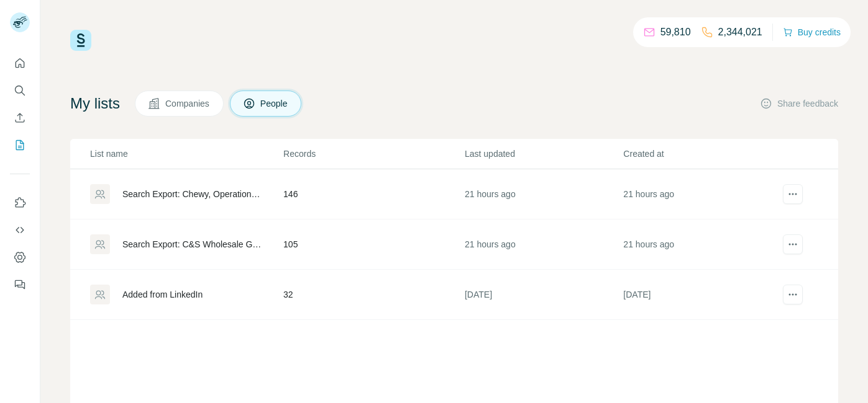 This screenshot has width=868, height=403. Describe the element at coordinates (799, 104) in the screenshot. I see `button: Share feedback` at that location.